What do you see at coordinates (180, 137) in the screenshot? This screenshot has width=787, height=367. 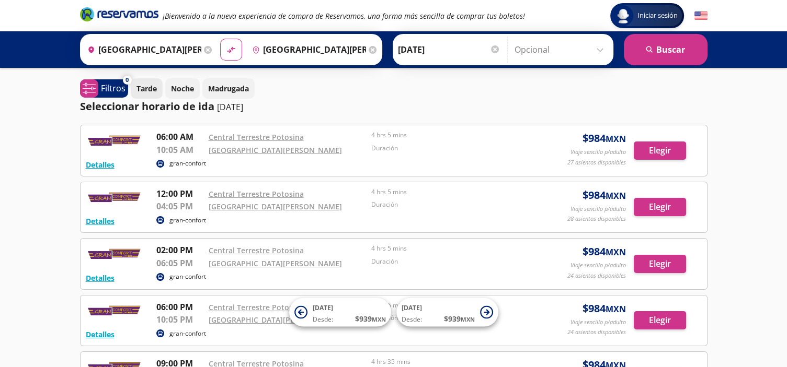 I see `p: 06:00 AM` at bounding box center [180, 137].